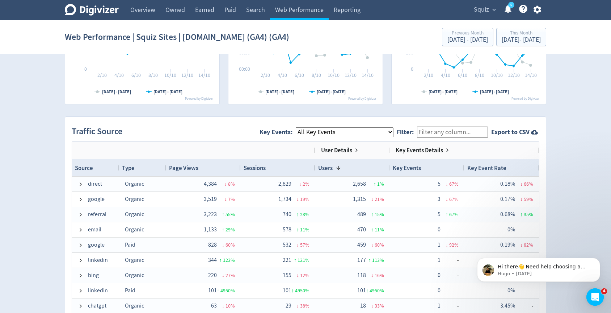 The width and height of the screenshot is (611, 313). Describe the element at coordinates (210, 184) in the screenshot. I see `span: 4,384` at that location.